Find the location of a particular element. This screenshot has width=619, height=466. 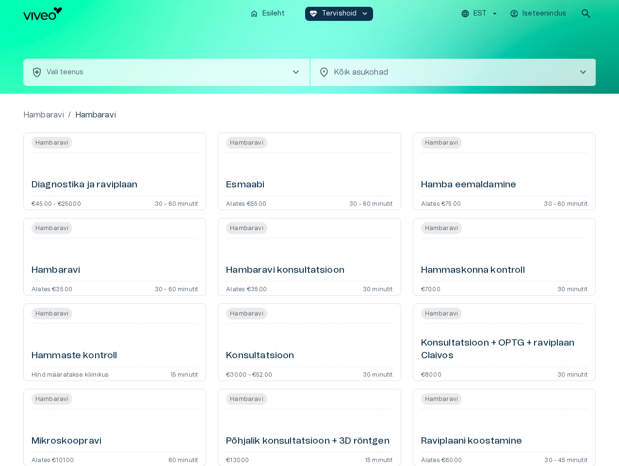

span: health_and_safety is located at coordinates (37, 72).